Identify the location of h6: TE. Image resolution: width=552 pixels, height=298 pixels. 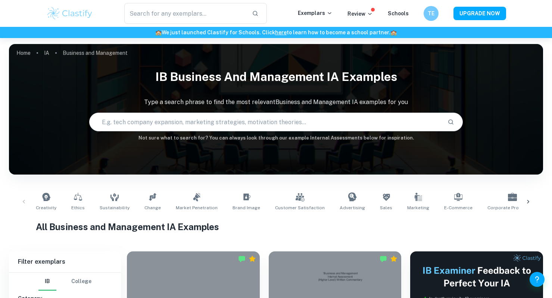
(431, 13).